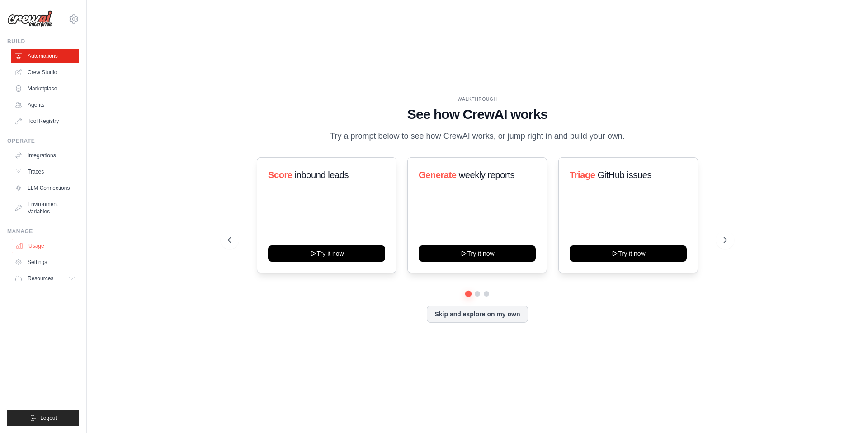 The image size is (868, 433). I want to click on button: Resources, so click(45, 279).